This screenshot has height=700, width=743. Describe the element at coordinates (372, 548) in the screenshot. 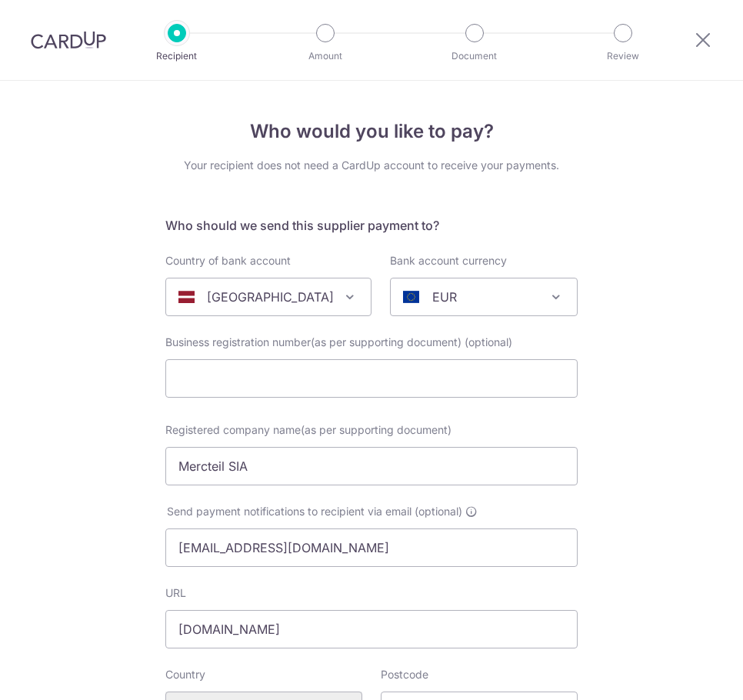

I see `input: Enter email address` at that location.